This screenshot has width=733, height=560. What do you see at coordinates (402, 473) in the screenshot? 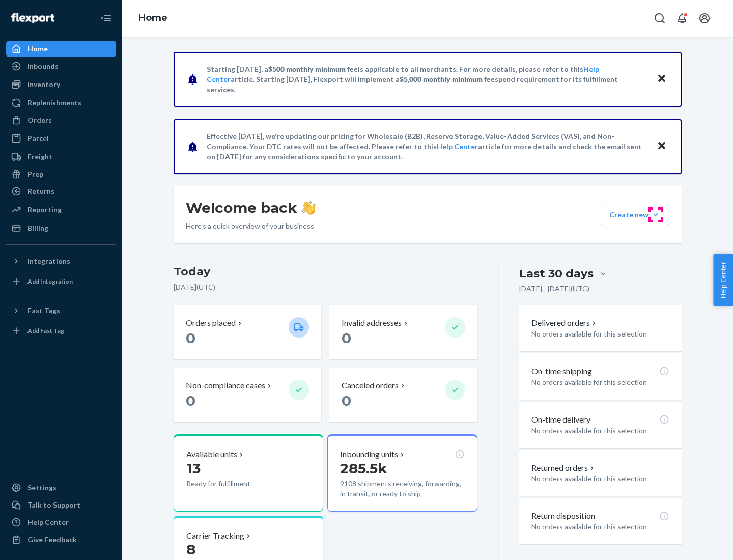
I see `button: Inbounding units285.5k9108 shipments receiving, forwarding, in transit, or ready to ship` at bounding box center [402, 473].